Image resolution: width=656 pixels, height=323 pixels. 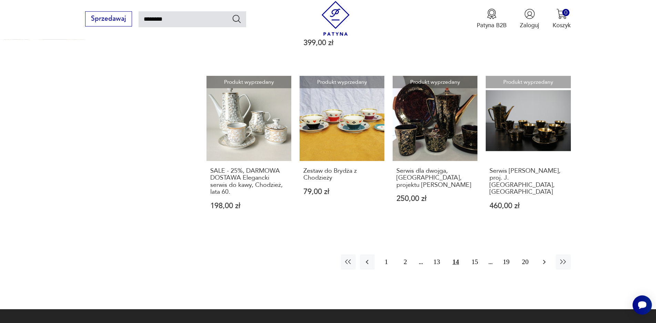 I want to click on p: 79,00 zł, so click(x=342, y=192).